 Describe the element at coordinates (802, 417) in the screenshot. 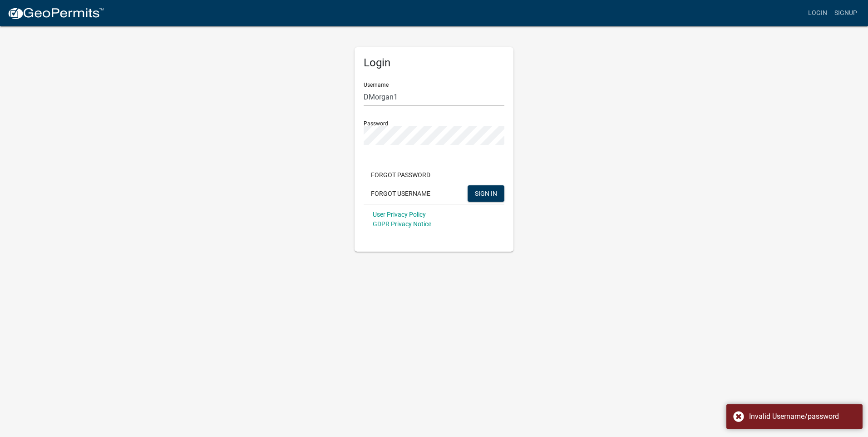

I see `div: Invalid Username/password` at that location.